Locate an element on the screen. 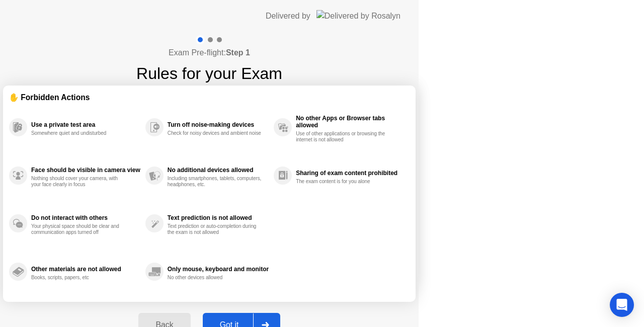  div: Turn off noise-making devices is located at coordinates (218, 125).